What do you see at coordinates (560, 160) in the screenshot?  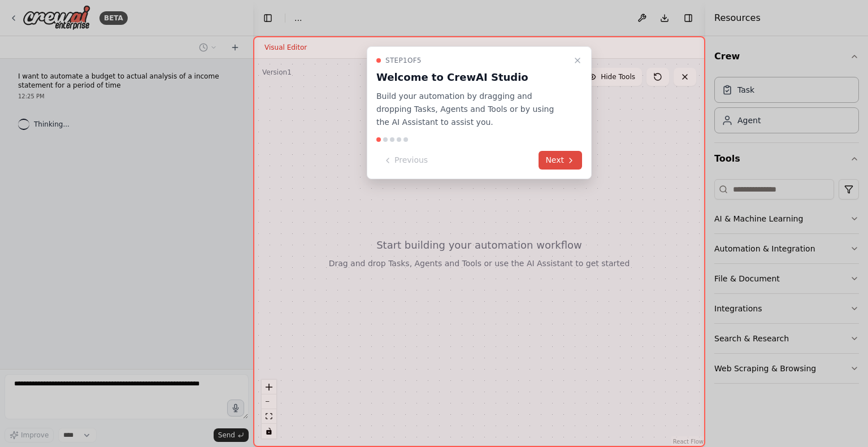 I see `button: Next` at bounding box center [560, 160].